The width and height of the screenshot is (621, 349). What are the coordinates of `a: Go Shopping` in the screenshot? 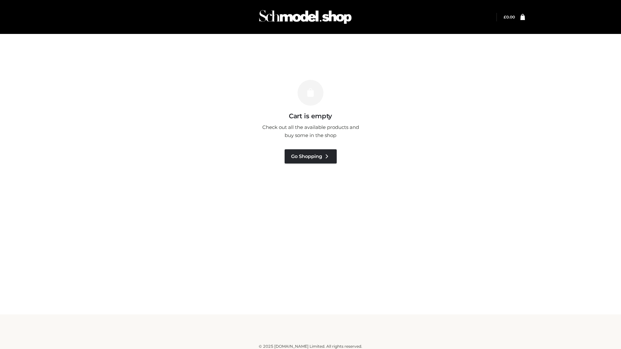 It's located at (311, 157).